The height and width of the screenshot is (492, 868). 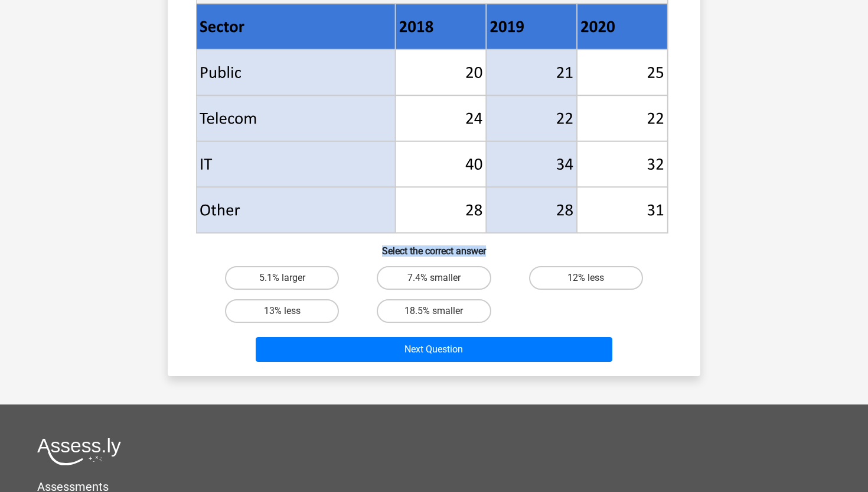 What do you see at coordinates (433, 311) in the screenshot?
I see `label: 18.5% smaller` at bounding box center [433, 311].